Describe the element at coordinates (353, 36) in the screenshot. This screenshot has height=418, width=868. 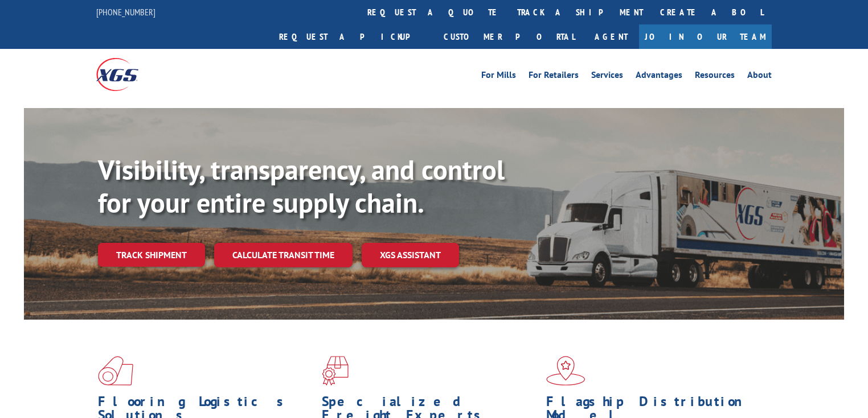
I see `a: Request a pickup` at that location.